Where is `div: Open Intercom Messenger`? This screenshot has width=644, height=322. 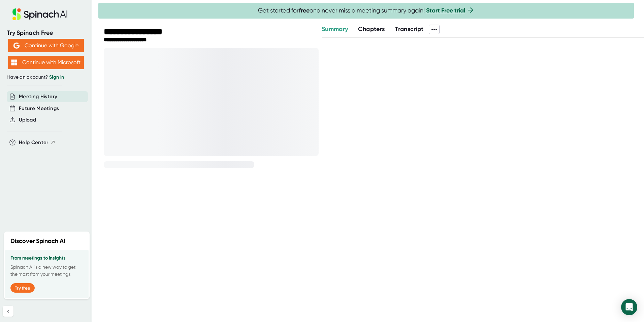 div: Open Intercom Messenger is located at coordinates (629, 307).